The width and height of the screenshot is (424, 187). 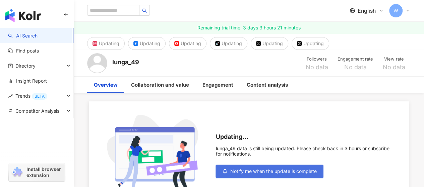 What do you see at coordinates (106, 85) in the screenshot?
I see `div: Overview` at bounding box center [106, 85].